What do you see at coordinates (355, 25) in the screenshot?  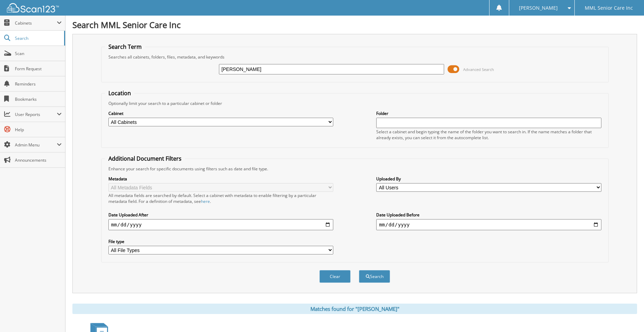 I see `h1: Search MML Senior Care Inc` at bounding box center [355, 25].